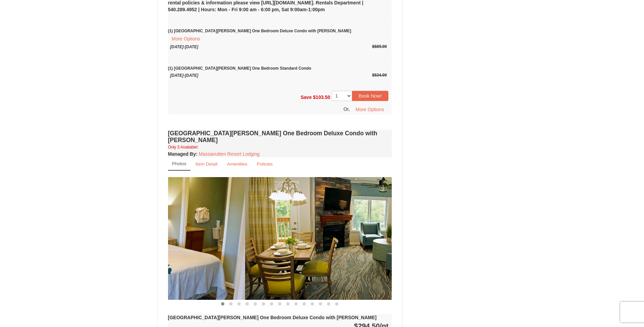  What do you see at coordinates (229, 154) in the screenshot?
I see `a: Massanutten Resort Lodging` at bounding box center [229, 154].